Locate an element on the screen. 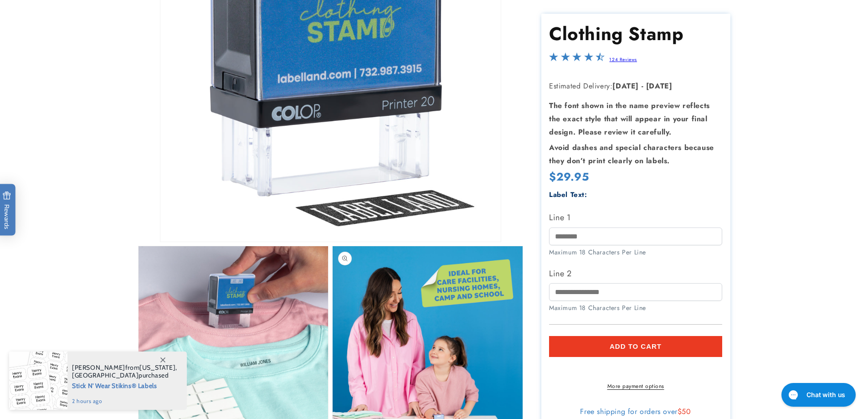  h1: Chat with us is located at coordinates (49, 15).